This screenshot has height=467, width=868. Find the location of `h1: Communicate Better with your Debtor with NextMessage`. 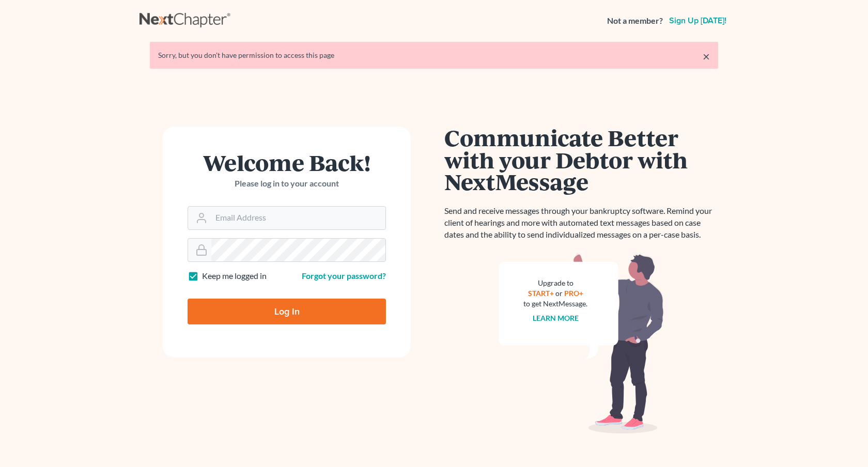

h1: Communicate Better with your Debtor with NextMessage is located at coordinates (582, 160).